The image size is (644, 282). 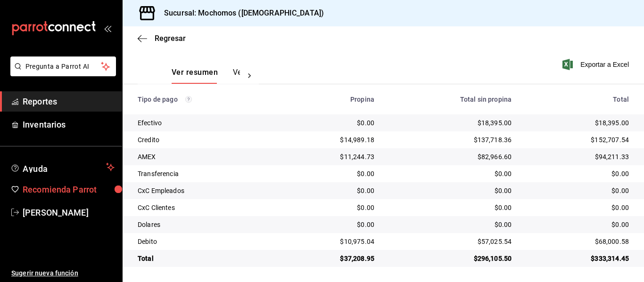 What do you see at coordinates (578, 242) in the screenshot?
I see `div: $68,000.58` at bounding box center [578, 242].